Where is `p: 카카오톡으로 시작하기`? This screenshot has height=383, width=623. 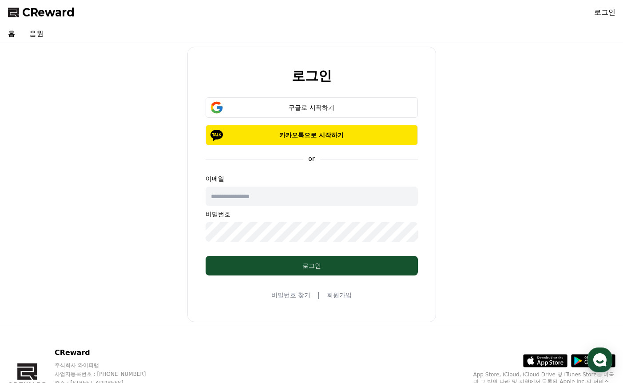 p: 카카오톡으로 시작하기 is located at coordinates (312, 135).